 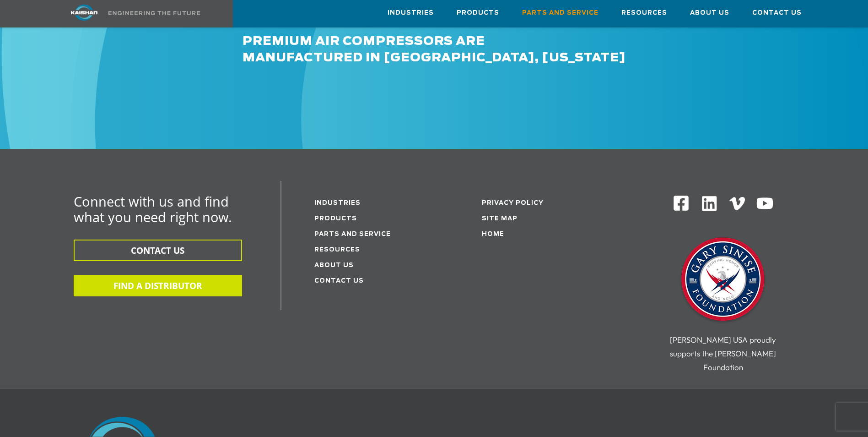 What do you see at coordinates (154, 13) in the screenshot?
I see `img: Engineering the future` at bounding box center [154, 13].